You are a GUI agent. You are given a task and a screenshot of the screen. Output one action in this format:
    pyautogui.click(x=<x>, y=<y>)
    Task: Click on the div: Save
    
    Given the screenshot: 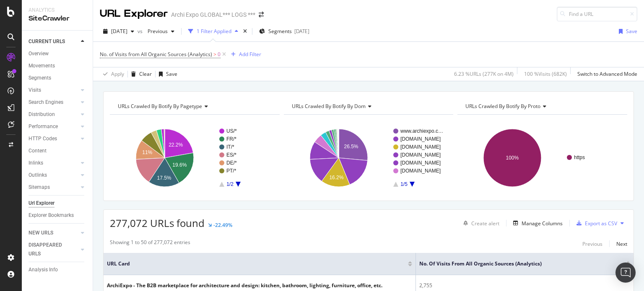 What is the action you would take?
    pyautogui.click(x=631, y=31)
    